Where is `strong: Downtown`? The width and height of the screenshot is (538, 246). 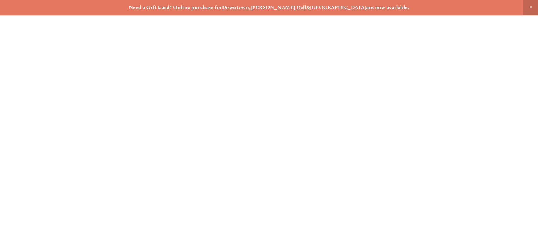
strong: Downtown is located at coordinates (236, 7).